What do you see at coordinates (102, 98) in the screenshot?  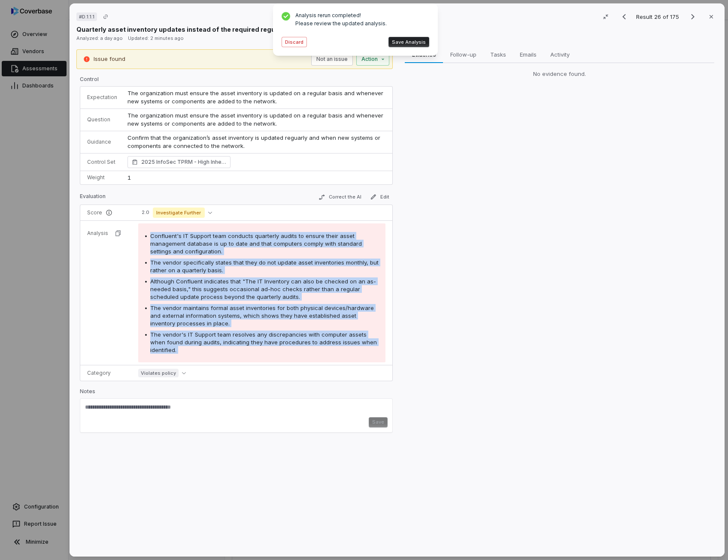 I see `p: Expectation` at bounding box center [102, 98].